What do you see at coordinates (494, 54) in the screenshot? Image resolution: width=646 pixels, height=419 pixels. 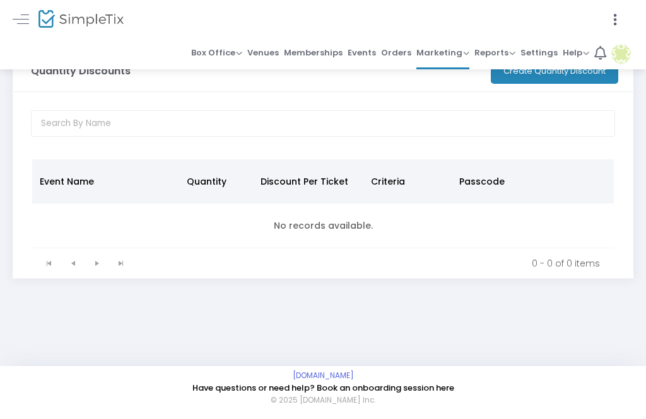 I see `a: Reports` at bounding box center [494, 54].